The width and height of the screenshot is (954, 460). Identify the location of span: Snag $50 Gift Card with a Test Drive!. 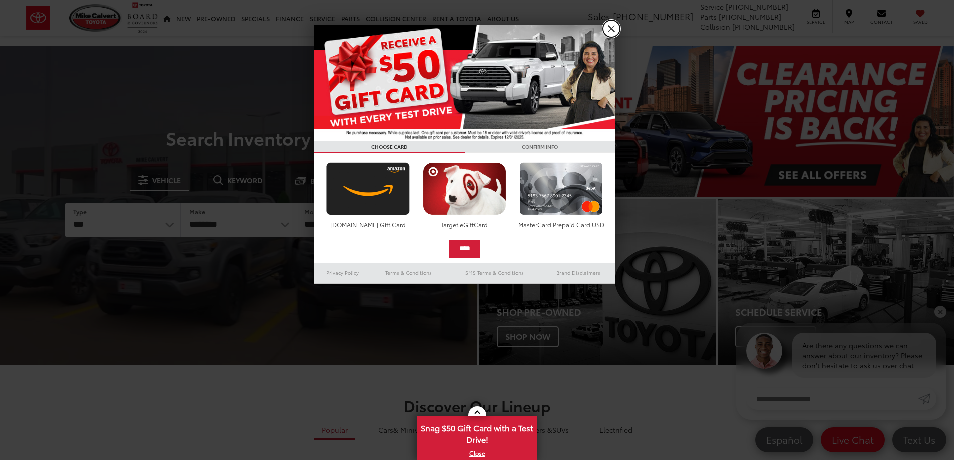
(477, 433).